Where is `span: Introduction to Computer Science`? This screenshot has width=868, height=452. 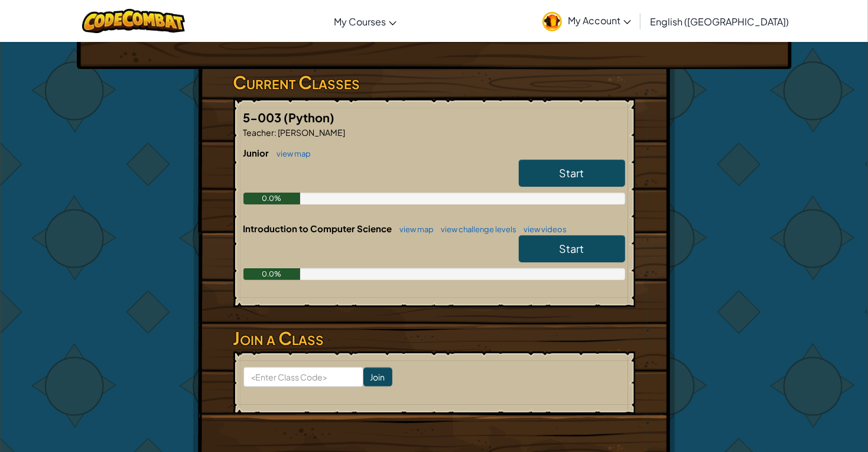 span: Introduction to Computer Science is located at coordinates (319, 228).